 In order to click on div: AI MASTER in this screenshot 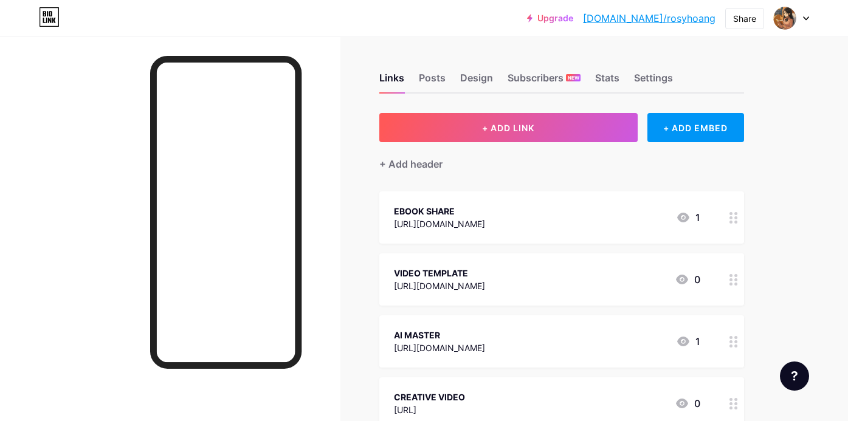, I will do `click(439, 335)`.